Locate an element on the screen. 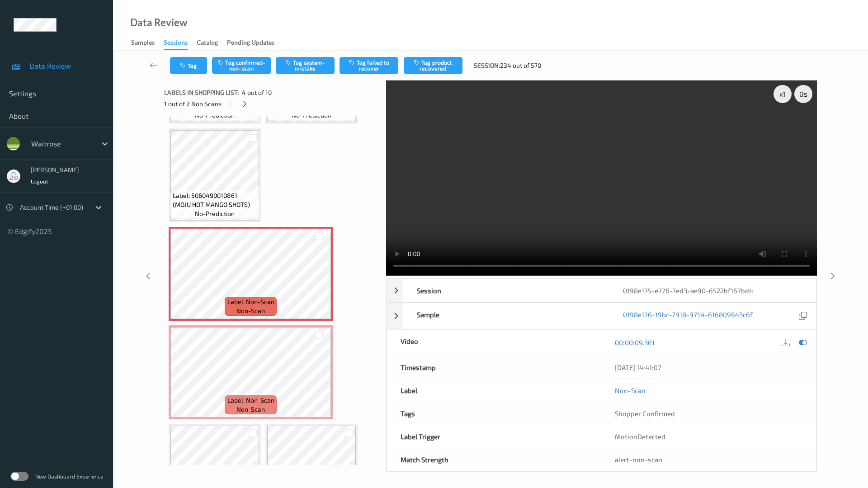 Image resolution: width=868 pixels, height=488 pixels. div: x 1 is located at coordinates (782, 94).